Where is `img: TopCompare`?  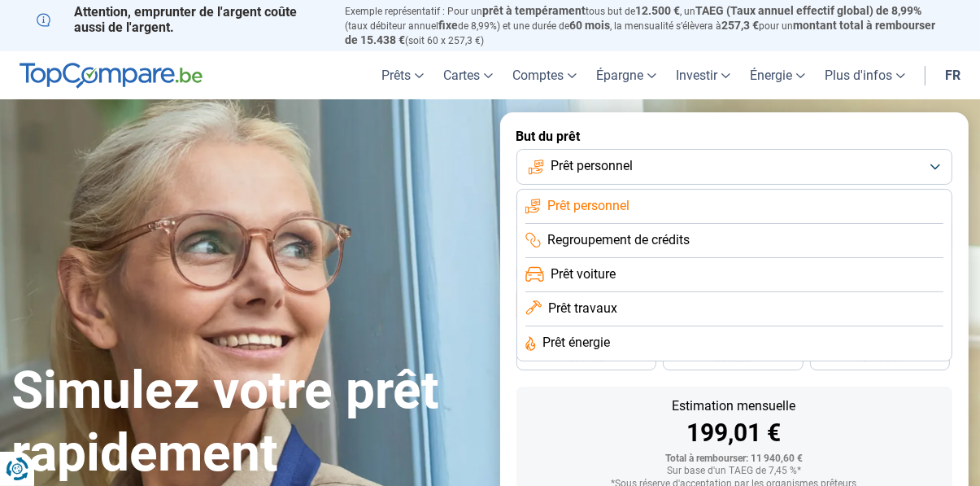 img: TopCompare is located at coordinates (110, 75).